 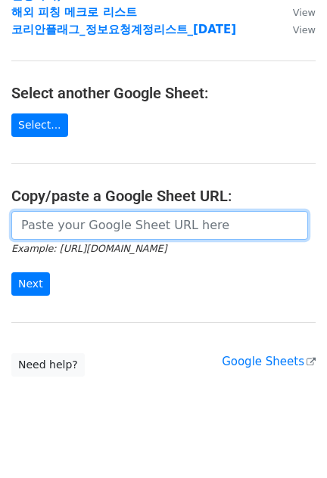 What do you see at coordinates (74, 12) in the screenshot?
I see `a: 해외 피칭 메크로 리스트` at bounding box center [74, 12].